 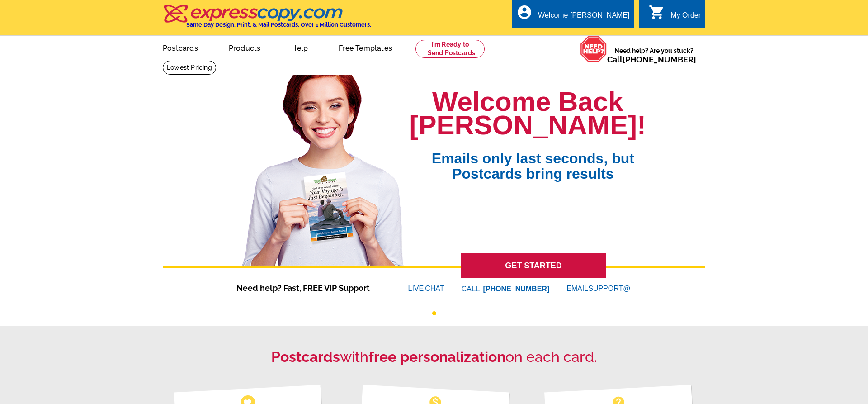 I want to click on h2: with on each card., so click(x=434, y=357).